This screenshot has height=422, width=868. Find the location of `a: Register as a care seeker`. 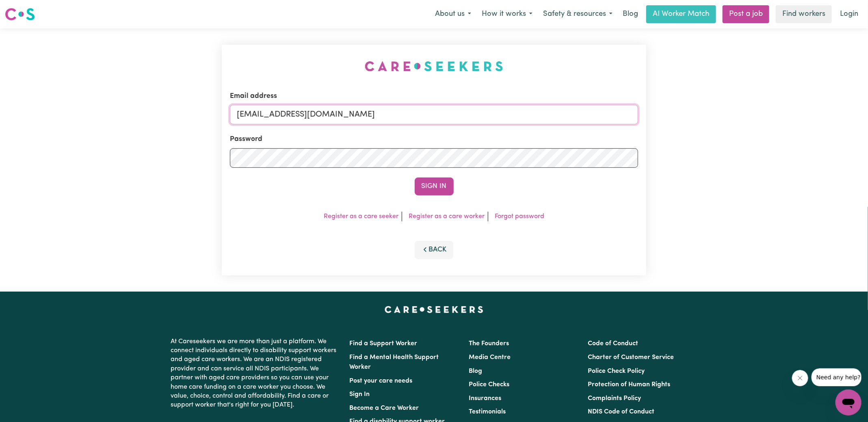

a: Register as a care seeker is located at coordinates (361, 217).